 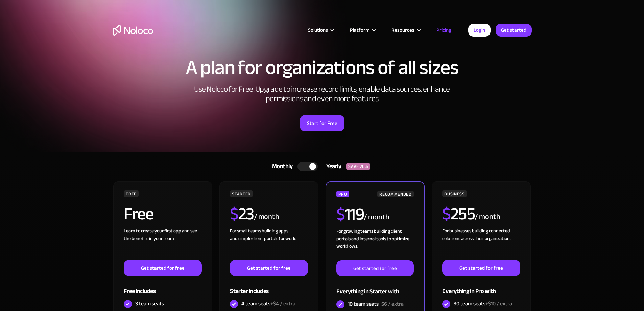 I want to click on div: For growing teams building client portals and internal tools to optimize workflows., so click(x=375, y=244).